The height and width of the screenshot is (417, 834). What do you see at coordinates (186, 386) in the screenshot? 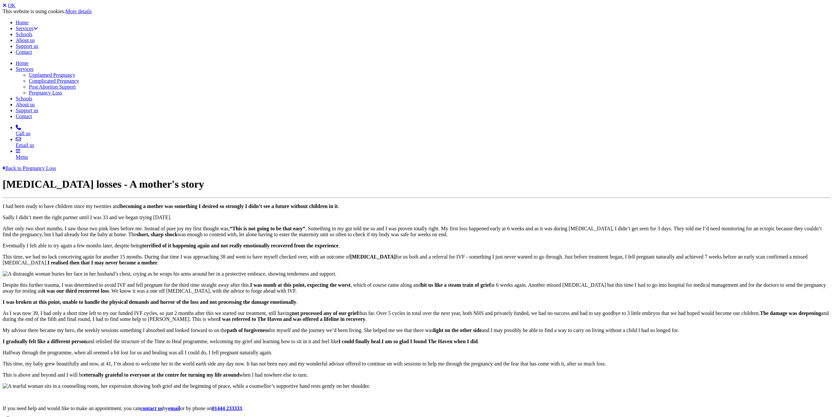
I see `img: A tearful woman sits in a counselling room, her expression showing both grief and the beginning o...` at bounding box center [186, 386].